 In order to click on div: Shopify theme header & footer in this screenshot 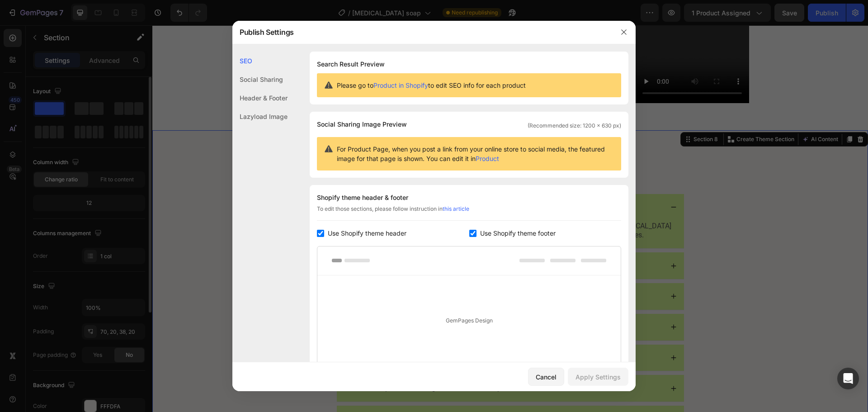, I will do `click(469, 197)`.